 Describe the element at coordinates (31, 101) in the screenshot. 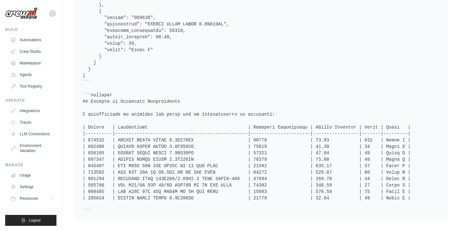

I see `div: Operate` at that location.